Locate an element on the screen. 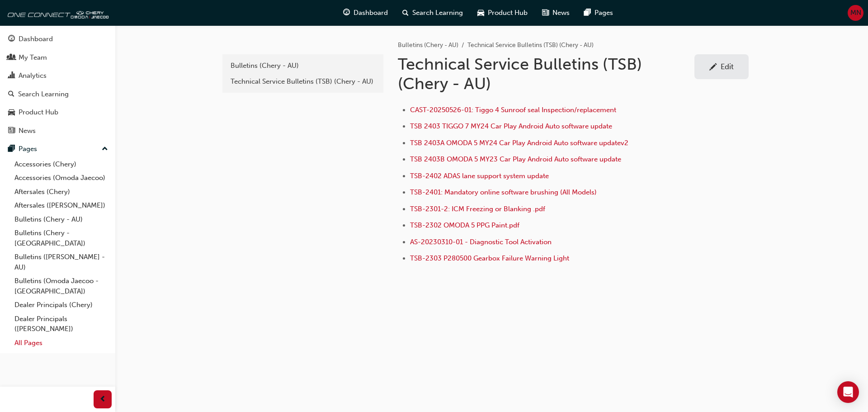 The image size is (868, 412). li: Technical Service Bulletins (TSB) (Chery - AU) is located at coordinates (530, 45).